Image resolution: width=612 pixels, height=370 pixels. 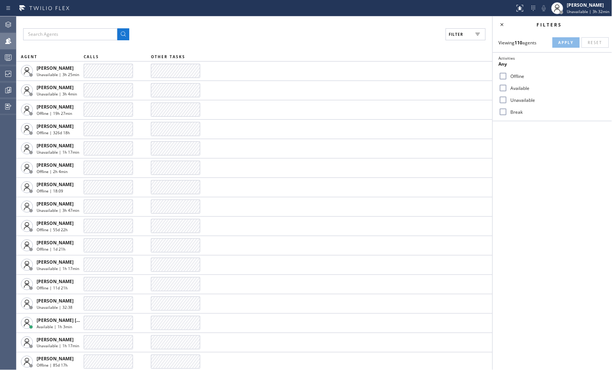 I want to click on span: OTHER TASKS, so click(x=168, y=57).